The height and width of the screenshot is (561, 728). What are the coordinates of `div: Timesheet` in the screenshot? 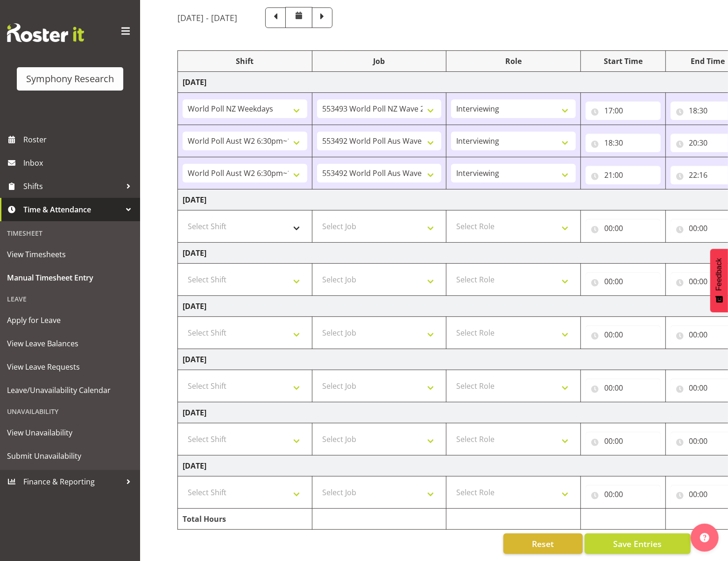 It's located at (70, 233).